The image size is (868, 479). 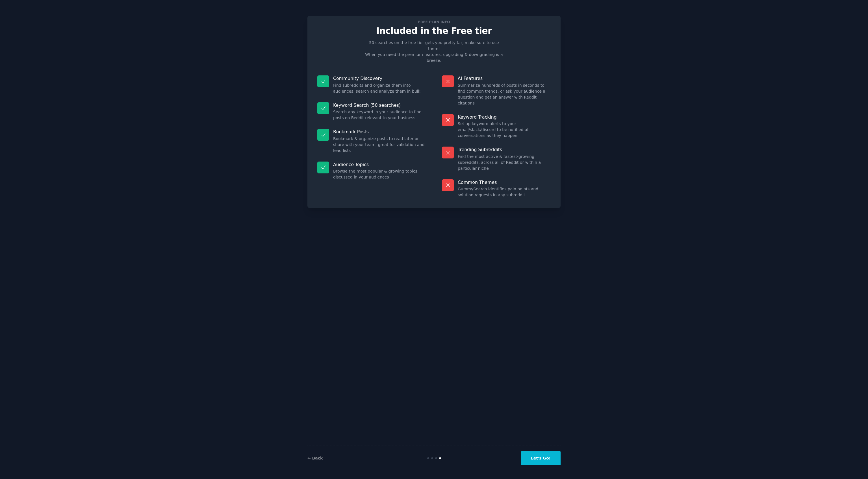 I want to click on dd: Find subreddits and organize them into audiences, search and analyze them in bulk, so click(x=380, y=89).